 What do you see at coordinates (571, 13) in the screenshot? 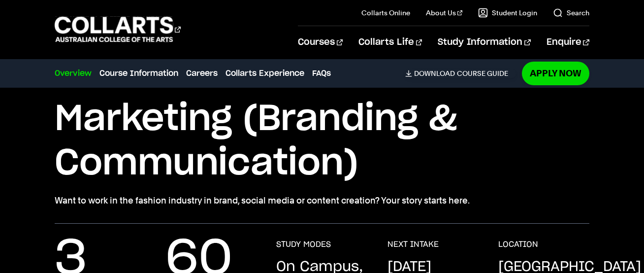
I see `a: Search` at bounding box center [571, 13].